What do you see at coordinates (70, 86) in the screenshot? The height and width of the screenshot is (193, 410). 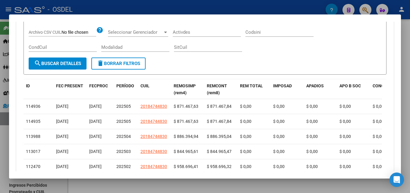 I see `span: FEC PRESENT` at bounding box center [70, 86].